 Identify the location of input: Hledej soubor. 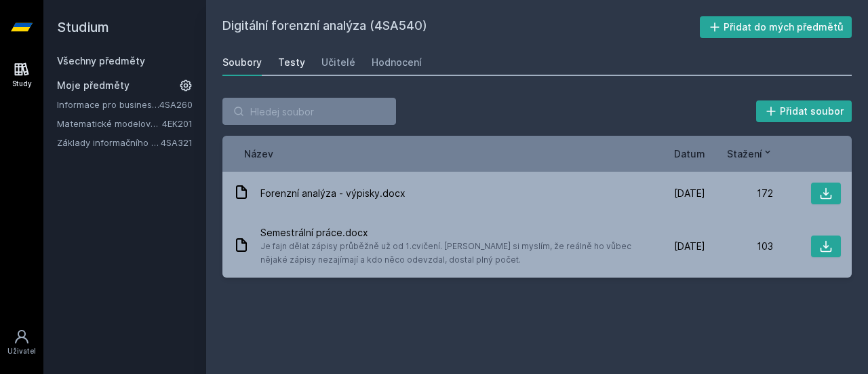
(309, 111).